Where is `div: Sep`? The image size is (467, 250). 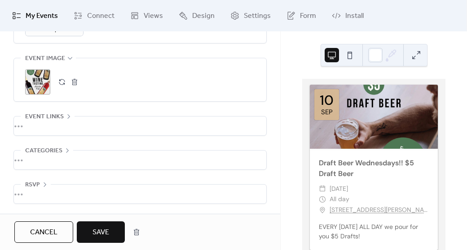
div: Sep is located at coordinates (327, 112).